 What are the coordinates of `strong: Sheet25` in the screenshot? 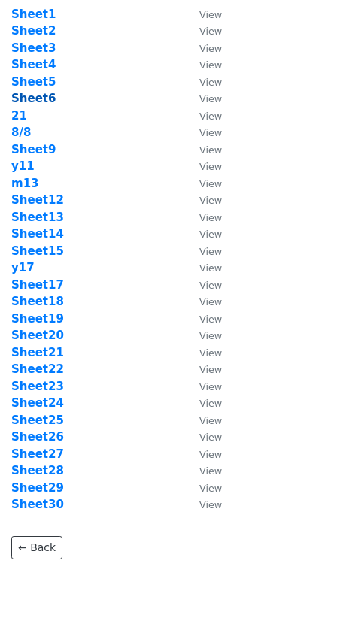 It's located at (38, 420).